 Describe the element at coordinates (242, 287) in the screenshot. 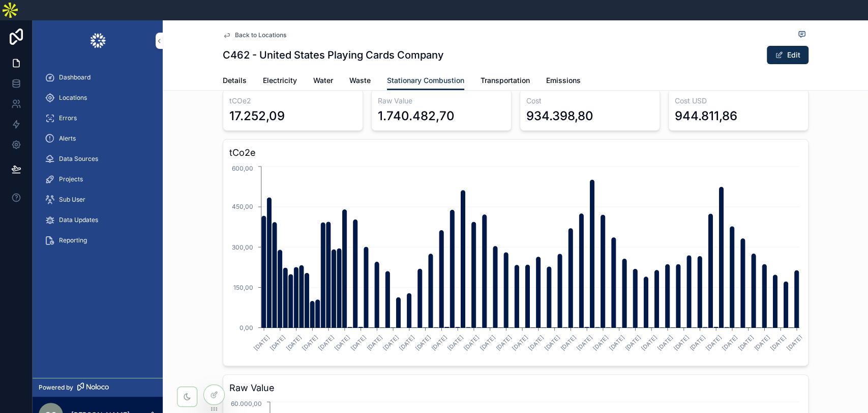

I see `tspan: 150,00` at that location.